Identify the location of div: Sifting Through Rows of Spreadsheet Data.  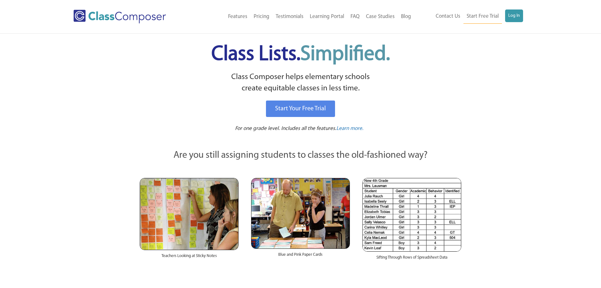
(412, 259).